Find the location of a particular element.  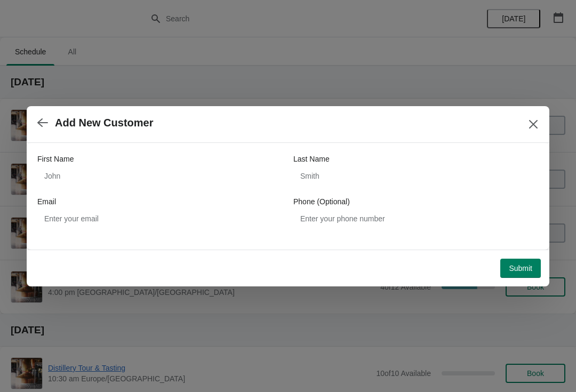

input: John is located at coordinates (160, 176).